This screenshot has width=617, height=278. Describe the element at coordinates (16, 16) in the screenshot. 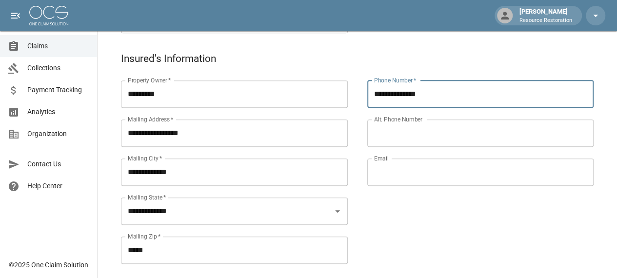

I see `button: open drawer` at that location.